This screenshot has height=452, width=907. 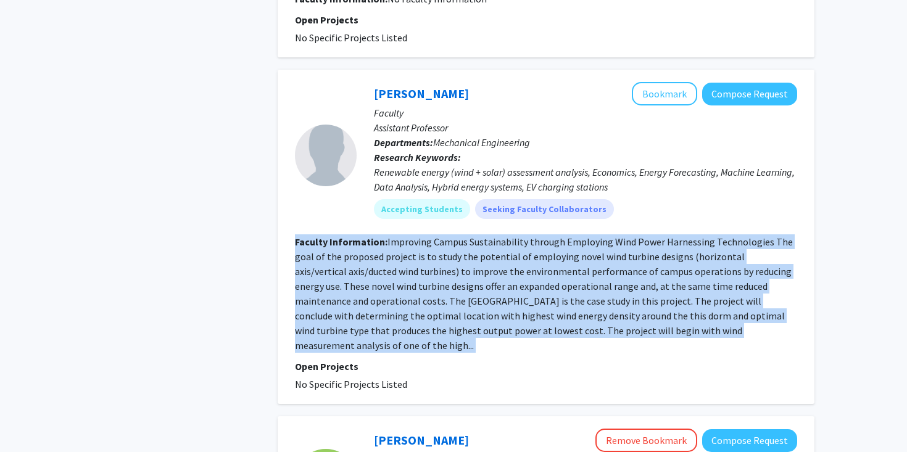 What do you see at coordinates (664, 94) in the screenshot?
I see `button: Add Navid Goudarzi to Bookmarks` at bounding box center [664, 94].